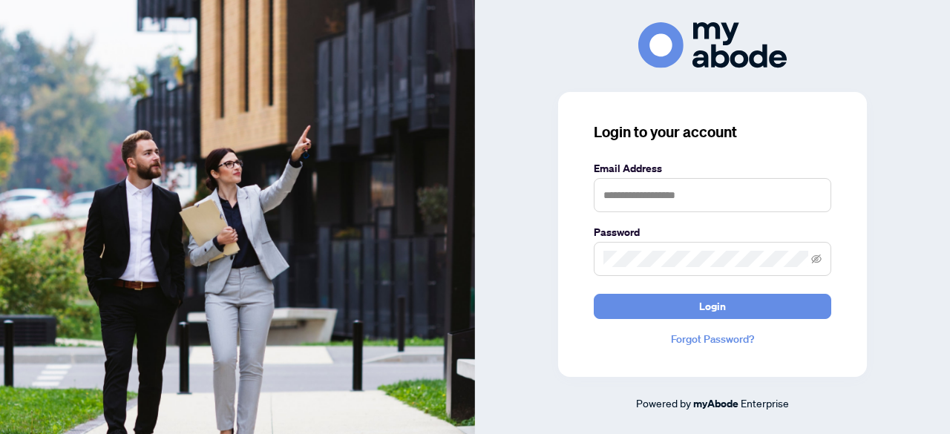  Describe the element at coordinates (713, 232) in the screenshot. I see `label: Password` at that location.